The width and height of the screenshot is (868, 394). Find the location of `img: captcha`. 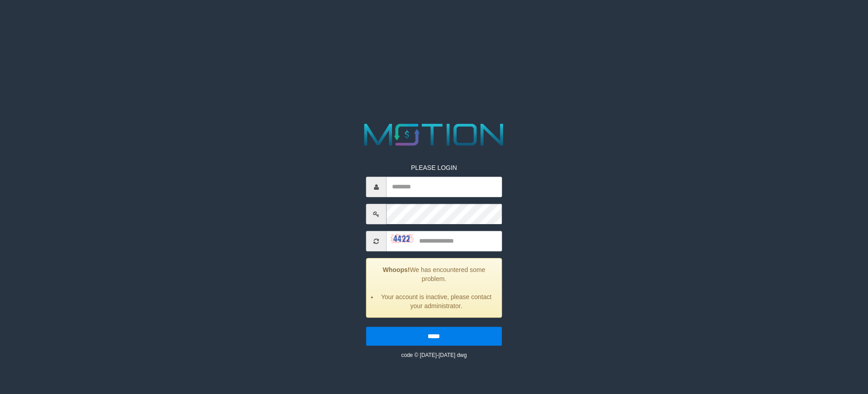

img: captcha is located at coordinates (402, 238).